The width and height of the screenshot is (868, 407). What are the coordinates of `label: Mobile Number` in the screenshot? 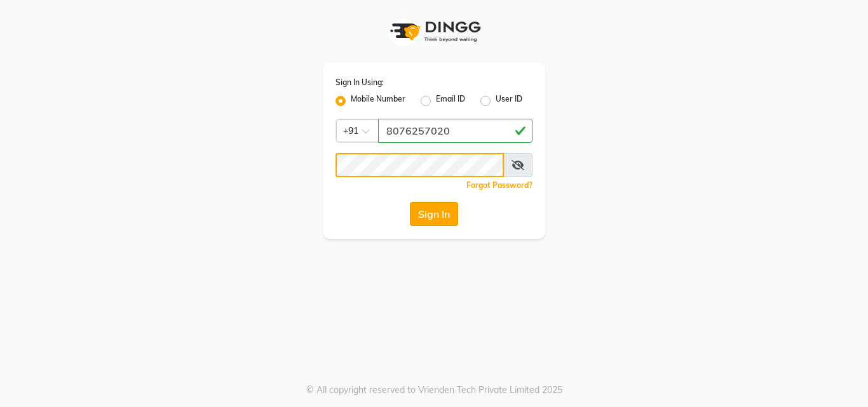 It's located at (378, 101).